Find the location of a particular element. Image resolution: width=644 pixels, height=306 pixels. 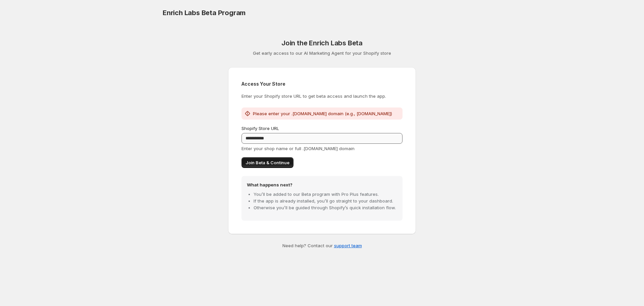

button: Join Beta & Continue is located at coordinates (267, 162).